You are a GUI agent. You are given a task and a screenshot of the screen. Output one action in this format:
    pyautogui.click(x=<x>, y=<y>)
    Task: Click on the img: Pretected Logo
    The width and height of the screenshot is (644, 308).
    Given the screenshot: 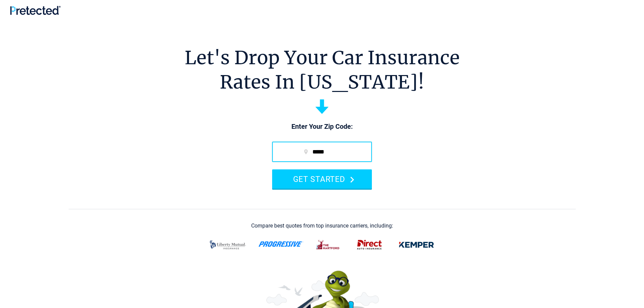 What is the action you would take?
    pyautogui.click(x=35, y=10)
    